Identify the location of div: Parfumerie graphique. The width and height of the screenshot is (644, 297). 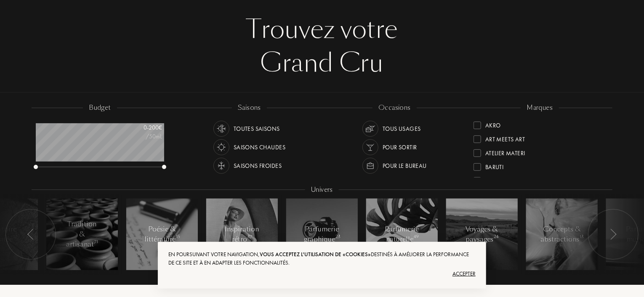
(322, 234).